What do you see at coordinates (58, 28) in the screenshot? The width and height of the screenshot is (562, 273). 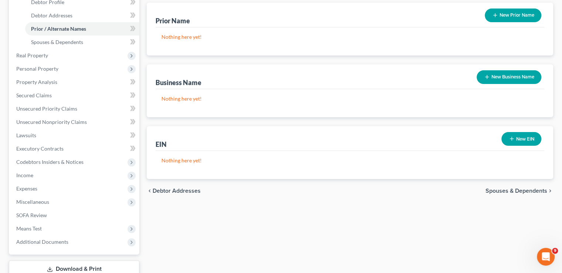 I see `span: Prior / Alternate Names` at bounding box center [58, 28].